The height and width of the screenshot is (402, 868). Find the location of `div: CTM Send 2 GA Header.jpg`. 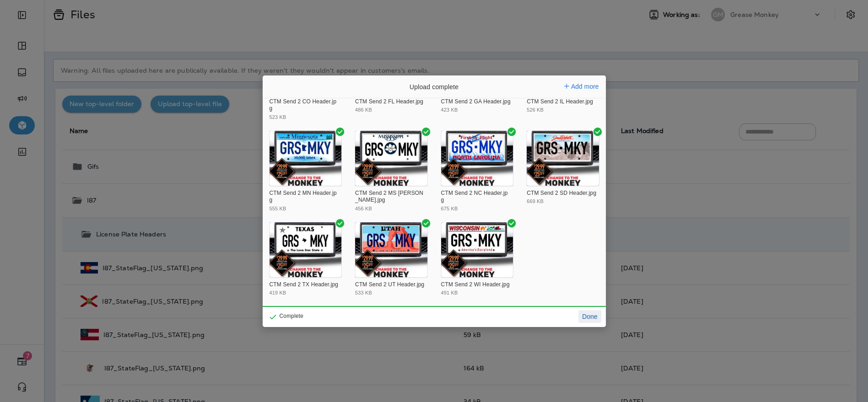

div: CTM Send 2 GA Header.jpg is located at coordinates (476, 102).